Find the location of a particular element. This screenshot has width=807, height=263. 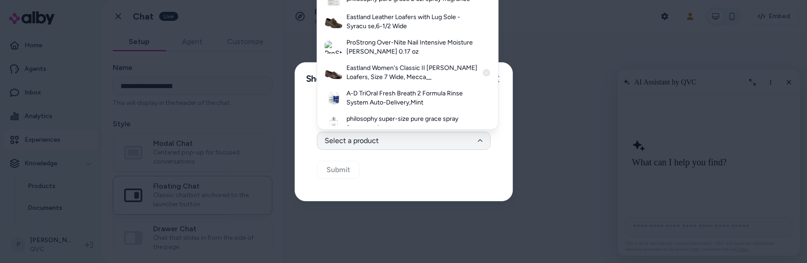

h3: philosophy super-size pure grace spray fragrance 4 oz. is located at coordinates (412, 124).